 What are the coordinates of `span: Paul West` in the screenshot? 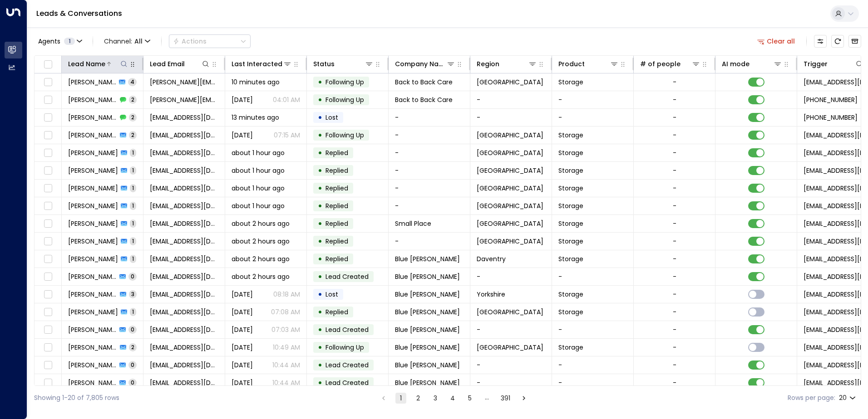 It's located at (93, 241).